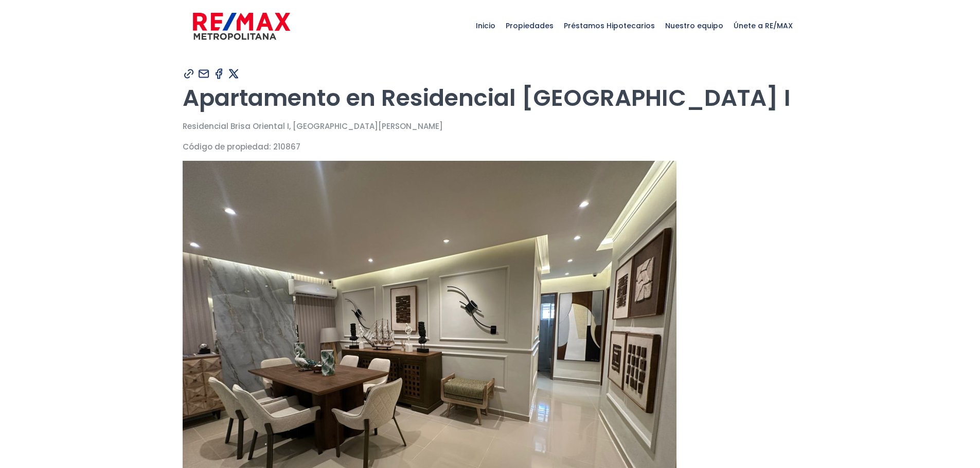  What do you see at coordinates (694, 26) in the screenshot?
I see `span: Nuestro equipo` at bounding box center [694, 26].